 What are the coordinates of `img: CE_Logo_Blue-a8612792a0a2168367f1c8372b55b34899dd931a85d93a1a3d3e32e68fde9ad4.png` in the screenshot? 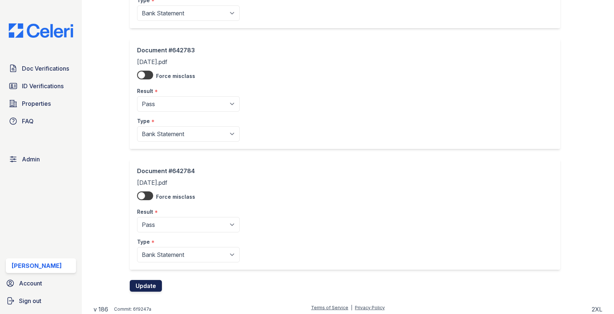 It's located at (41, 30).